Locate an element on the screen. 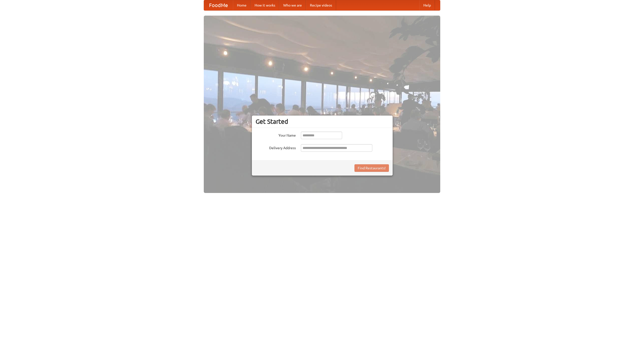 This screenshot has height=356, width=644. button: Find Restaurants! is located at coordinates (372, 168).